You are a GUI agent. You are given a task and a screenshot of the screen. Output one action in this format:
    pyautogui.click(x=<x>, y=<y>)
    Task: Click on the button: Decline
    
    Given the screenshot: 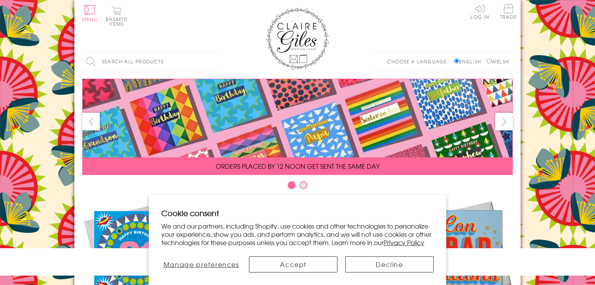 What is the action you would take?
    pyautogui.click(x=390, y=264)
    